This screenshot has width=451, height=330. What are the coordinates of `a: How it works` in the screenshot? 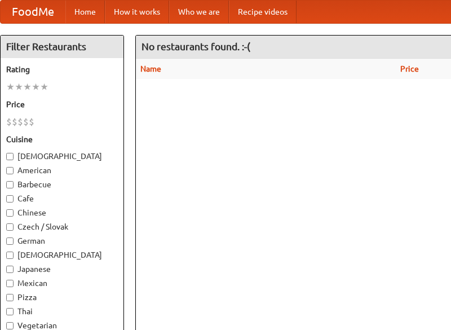 It's located at (137, 12).